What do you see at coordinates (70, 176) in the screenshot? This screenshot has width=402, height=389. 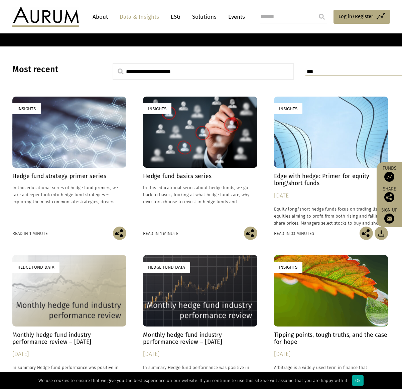 I see `h4: Hedge fund strategy primer series` at bounding box center [70, 176].